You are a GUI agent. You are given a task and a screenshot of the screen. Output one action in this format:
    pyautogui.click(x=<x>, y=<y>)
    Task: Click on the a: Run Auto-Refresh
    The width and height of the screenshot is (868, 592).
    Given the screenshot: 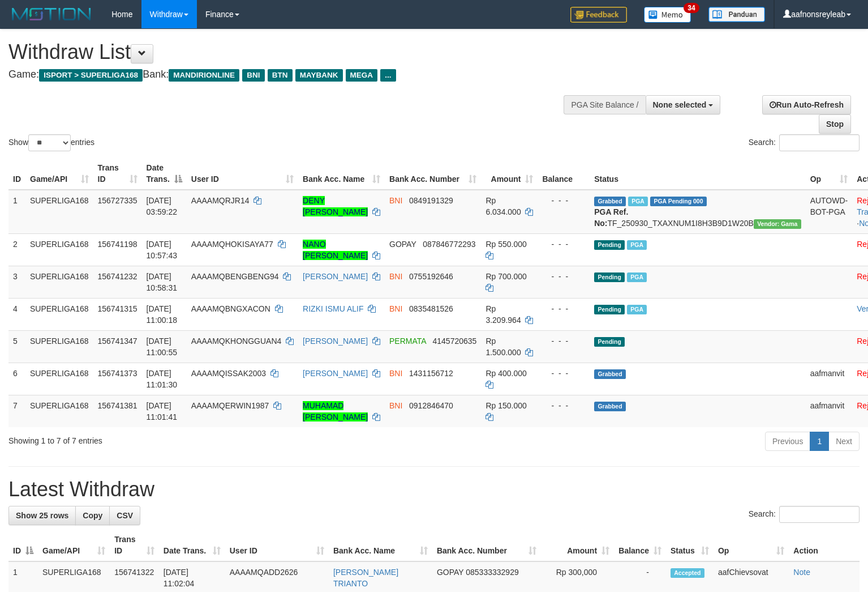 What is the action you would take?
    pyautogui.click(x=807, y=105)
    